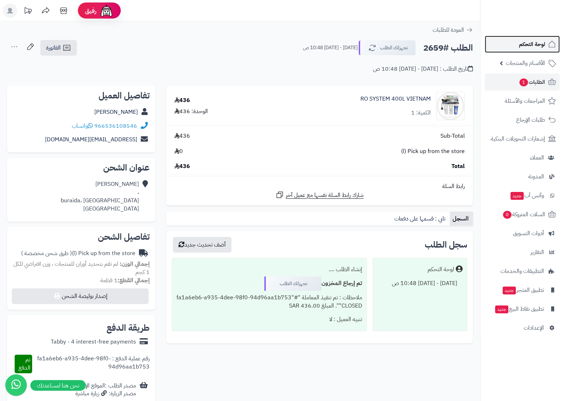 The width and height of the screenshot is (564, 401). Describe the element at coordinates (46, 254) in the screenshot. I see `span: ( طرق شحن مخصصة )` at that location.